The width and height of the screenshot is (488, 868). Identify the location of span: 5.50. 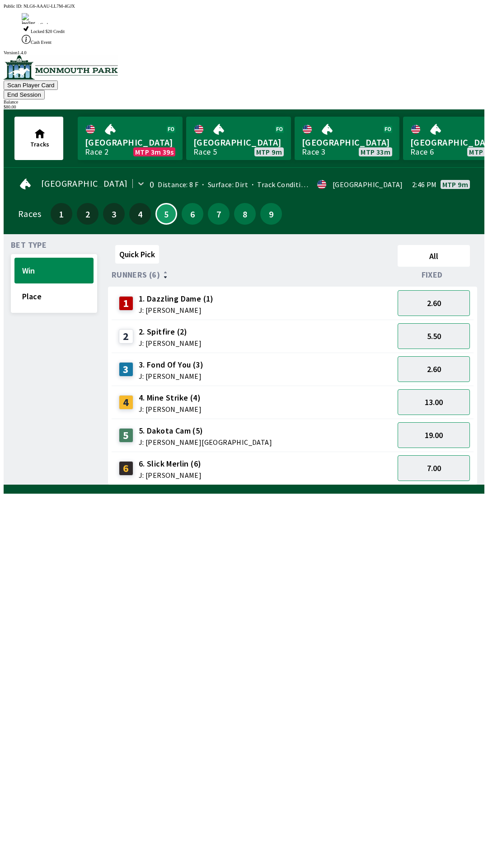
(434, 336).